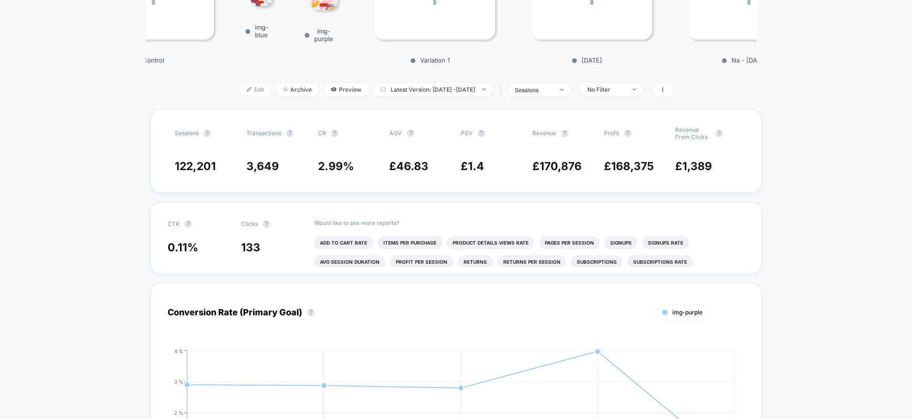 The width and height of the screenshot is (912, 419). Describe the element at coordinates (430, 60) in the screenshot. I see `p: Variation 1` at that location.